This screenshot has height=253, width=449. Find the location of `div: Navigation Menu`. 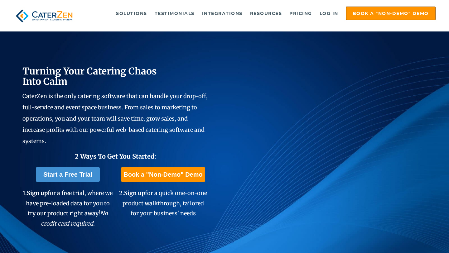

div: Navigation Menu is located at coordinates (260, 13).